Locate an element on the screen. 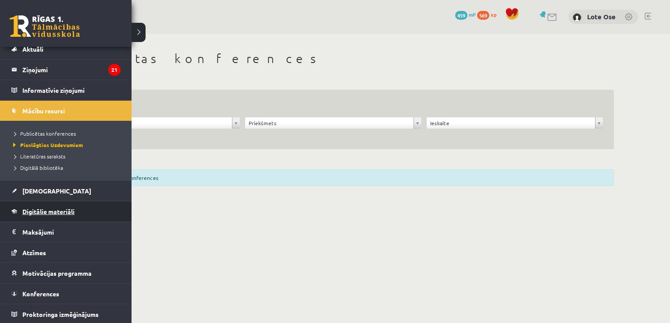 This screenshot has width=670, height=323. i: 21 is located at coordinates (114, 70).